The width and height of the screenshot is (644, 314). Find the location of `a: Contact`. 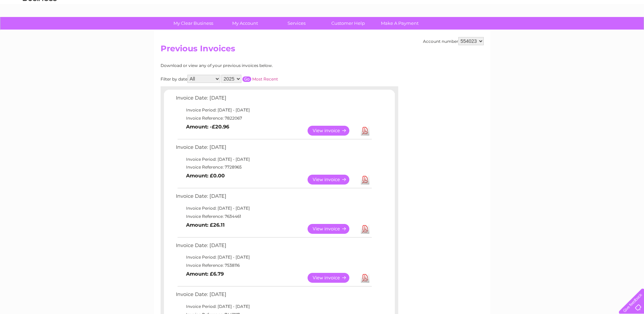

a: Contact is located at coordinates (607, 32).